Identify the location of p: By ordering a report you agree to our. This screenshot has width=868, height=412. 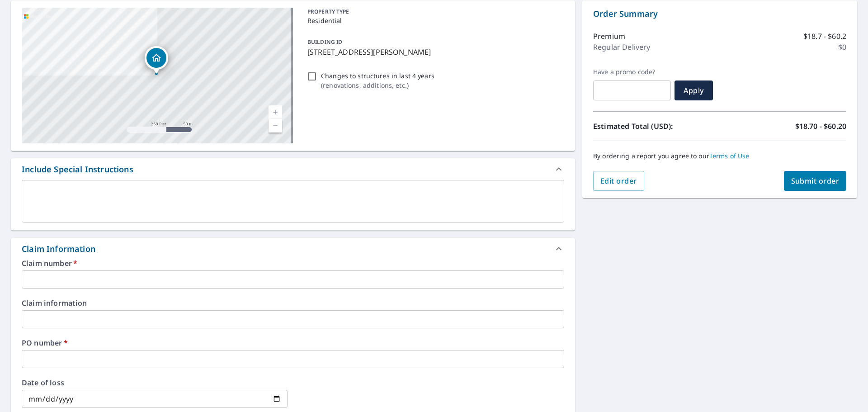
(720, 156).